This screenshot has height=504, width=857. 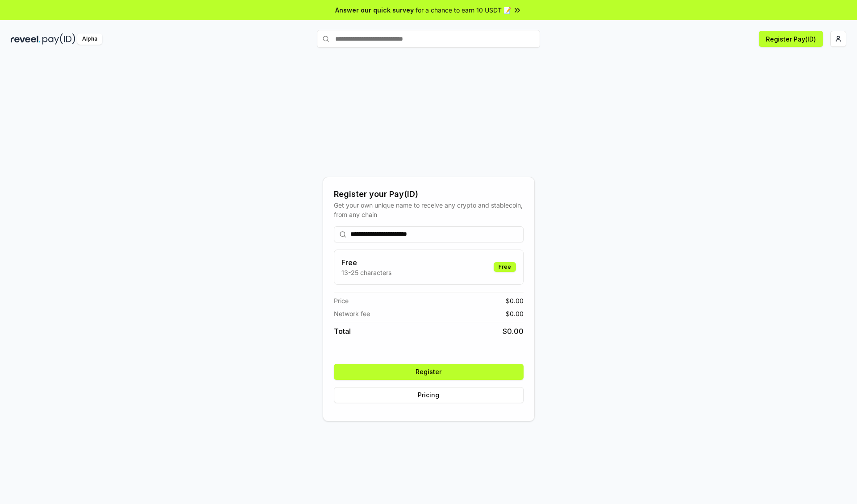 What do you see at coordinates (341, 300) in the screenshot?
I see `span: Price` at bounding box center [341, 300].